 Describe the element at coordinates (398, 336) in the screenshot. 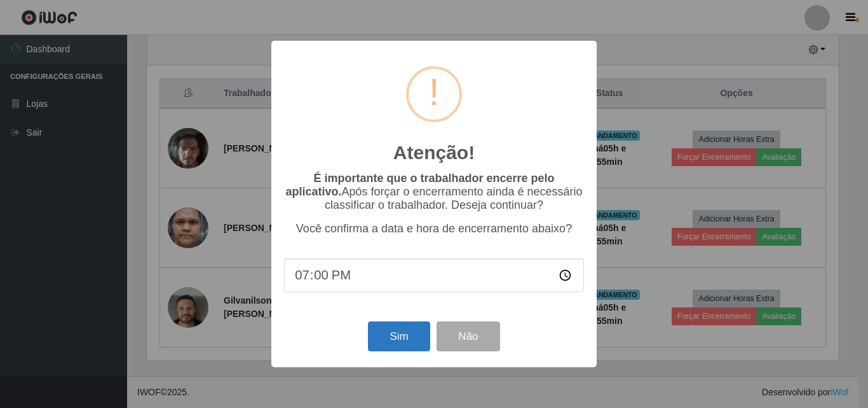

I see `button: Sim` at that location.